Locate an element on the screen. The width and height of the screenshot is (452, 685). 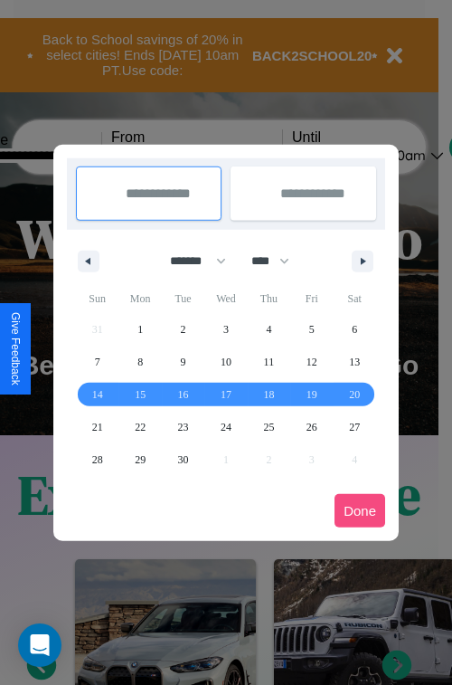
span: 21 is located at coordinates (98, 427).